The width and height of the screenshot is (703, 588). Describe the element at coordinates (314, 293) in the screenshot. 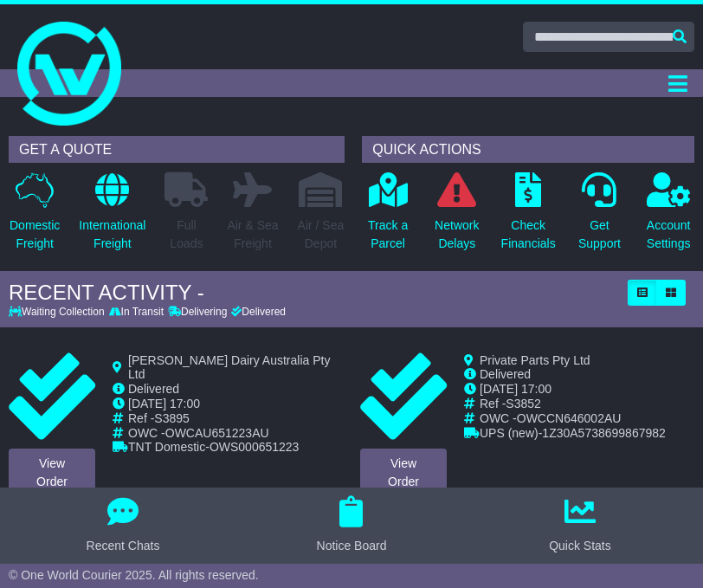

I see `div: RECENT ACTIVITY -` at that location.